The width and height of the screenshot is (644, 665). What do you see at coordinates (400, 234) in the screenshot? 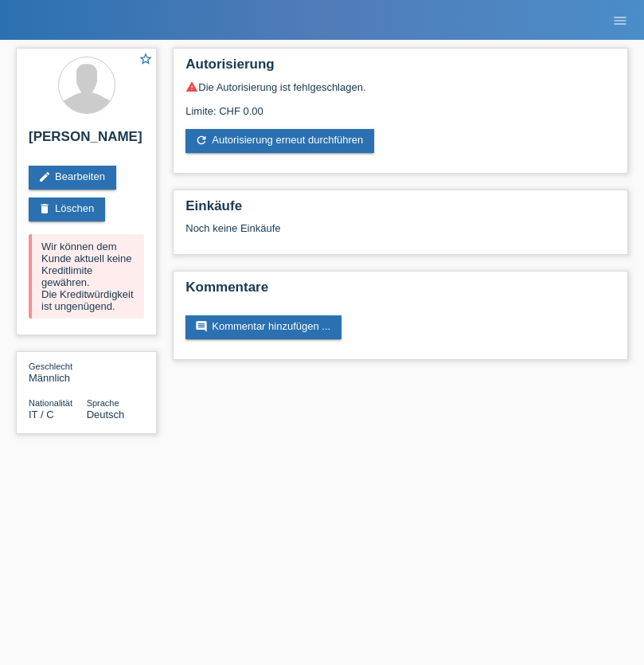
I see `div: Noch keine Einkäufe` at bounding box center [400, 234].